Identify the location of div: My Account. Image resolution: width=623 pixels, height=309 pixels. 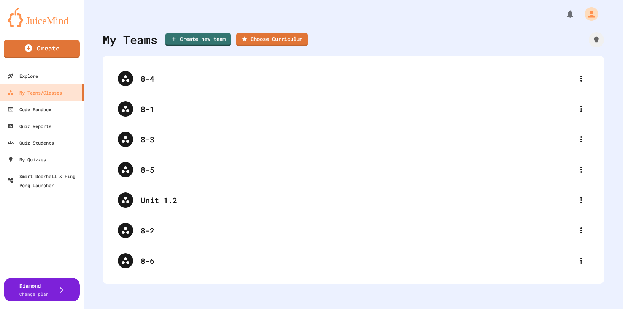
(588, 14).